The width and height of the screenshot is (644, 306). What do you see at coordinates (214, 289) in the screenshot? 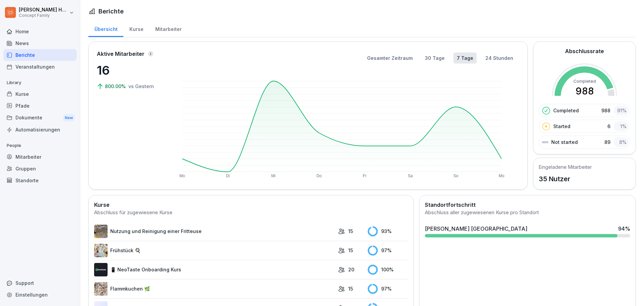
I see `a: Flammkuchen 🌿` at bounding box center [214, 289].